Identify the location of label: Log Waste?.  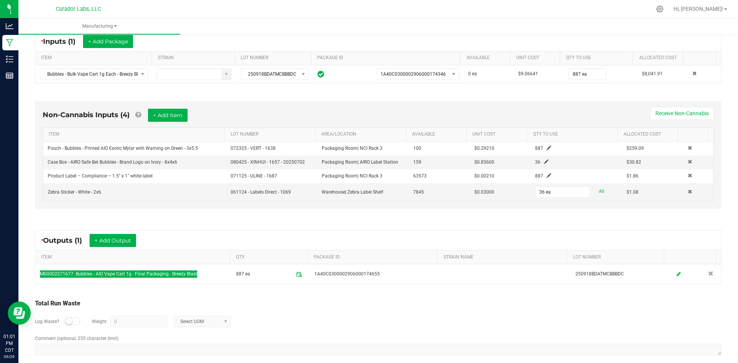
(47, 322).